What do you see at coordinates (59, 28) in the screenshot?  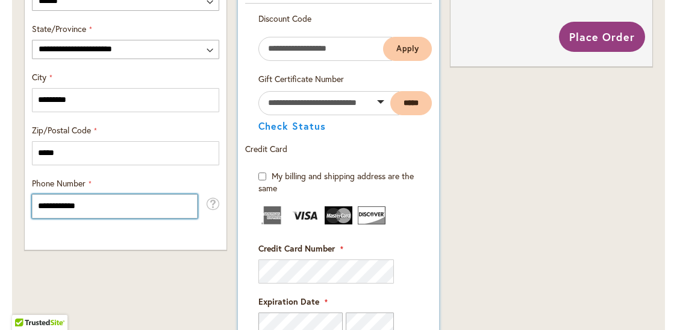 I see `span: State/Province` at bounding box center [59, 28].